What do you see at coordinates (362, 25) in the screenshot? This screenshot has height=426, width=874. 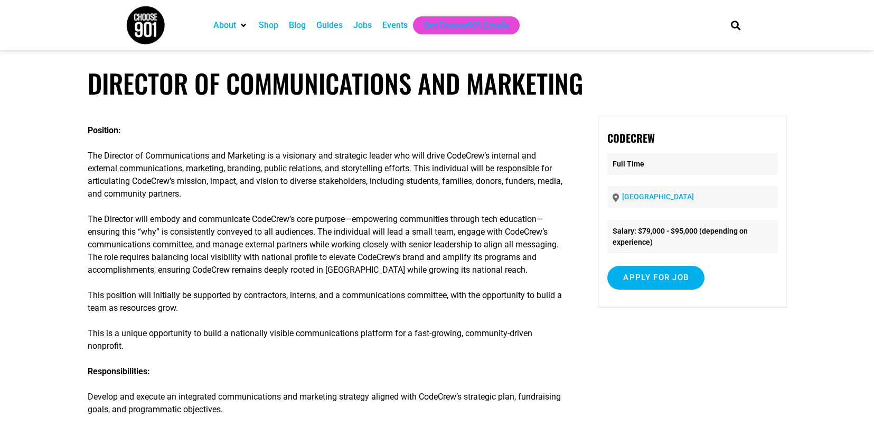 I see `div: Jobs` at bounding box center [362, 25].